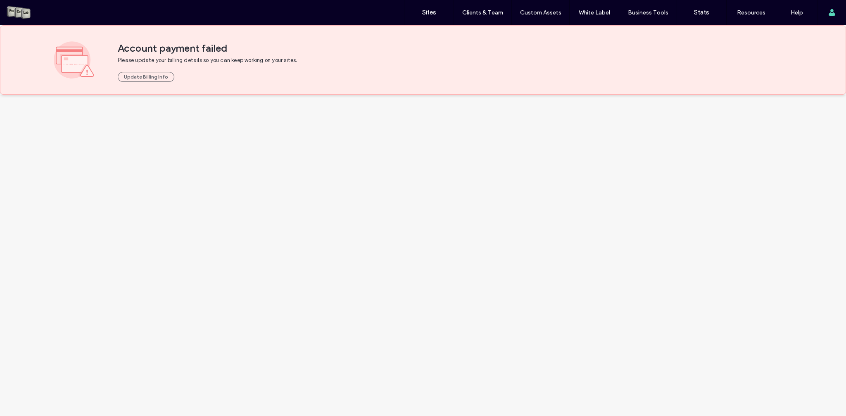 The height and width of the screenshot is (416, 846). Describe the element at coordinates (146, 77) in the screenshot. I see `button: Update Billing Info` at that location.